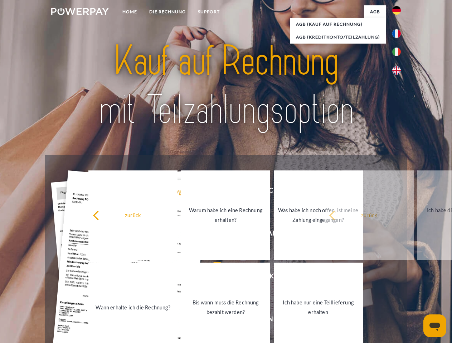  What do you see at coordinates (318, 215) in the screenshot?
I see `div: Was habe ich noch offen, ist meine Zahlung eingegangen?` at bounding box center [318, 215].